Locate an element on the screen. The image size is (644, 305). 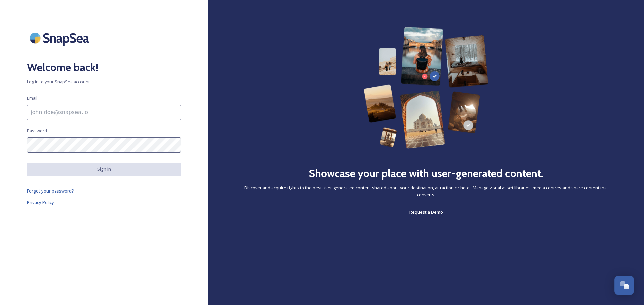
span: Privacy Policy is located at coordinates (40, 202).